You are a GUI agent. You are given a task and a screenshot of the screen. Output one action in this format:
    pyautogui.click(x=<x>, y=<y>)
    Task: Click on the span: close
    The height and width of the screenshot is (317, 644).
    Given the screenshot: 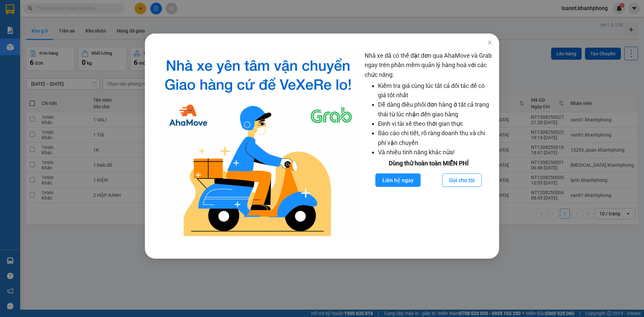 What is the action you would take?
    pyautogui.click(x=490, y=42)
    